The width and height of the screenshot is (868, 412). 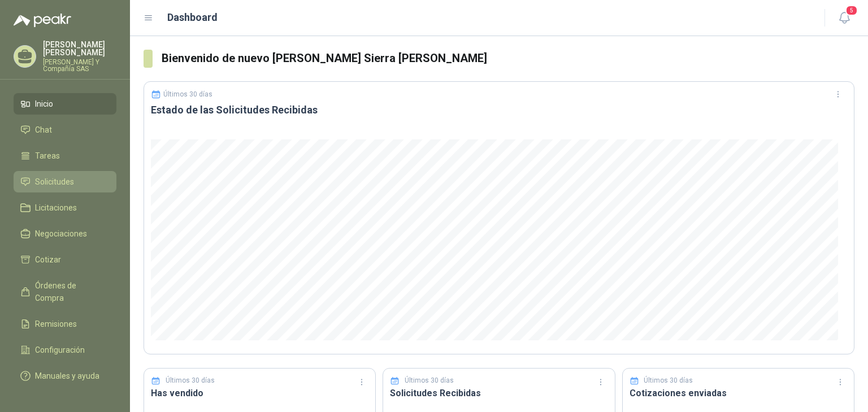 I want to click on span: Órdenes de Compra, so click(x=70, y=292).